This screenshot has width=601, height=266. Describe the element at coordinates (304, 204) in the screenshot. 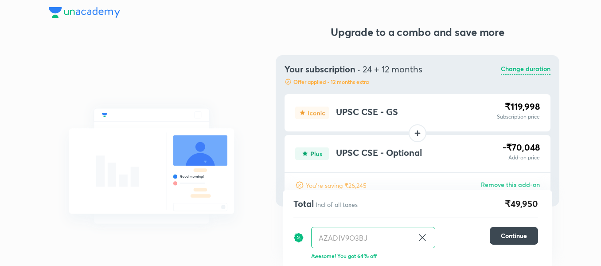

I see `h4: Total` at that location.